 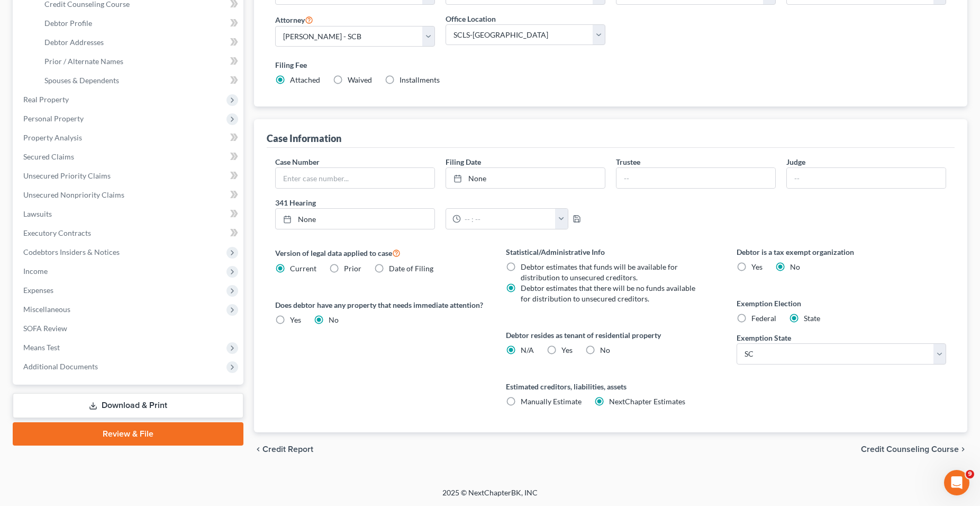 What do you see at coordinates (611, 335) in the screenshot?
I see `label: Debtor resides as tenant of residential property` at bounding box center [611, 335].